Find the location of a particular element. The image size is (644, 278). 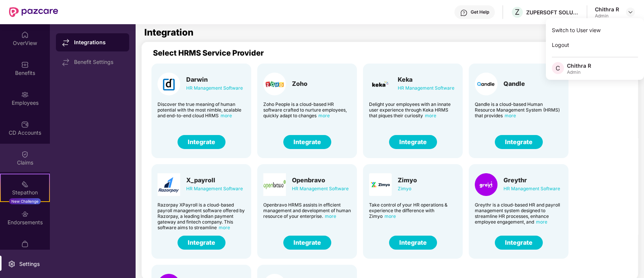

div: Discover the true meaning of human potential with the most nimble, scalable and end-to-end cloud ... is located at coordinates (201, 110).